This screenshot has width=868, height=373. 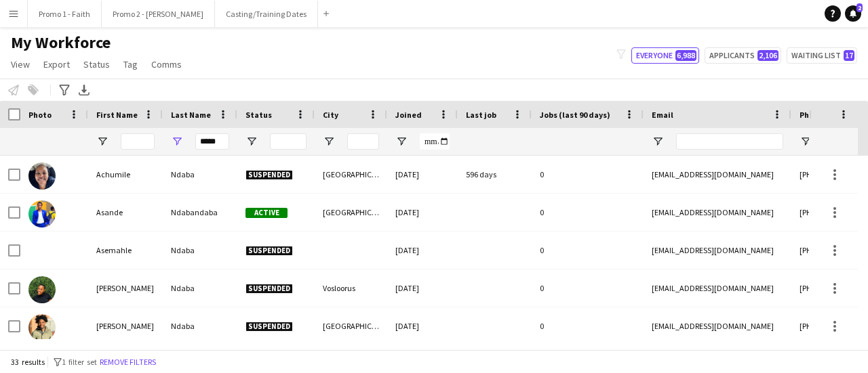 I want to click on button: Remove filters, so click(x=128, y=363).